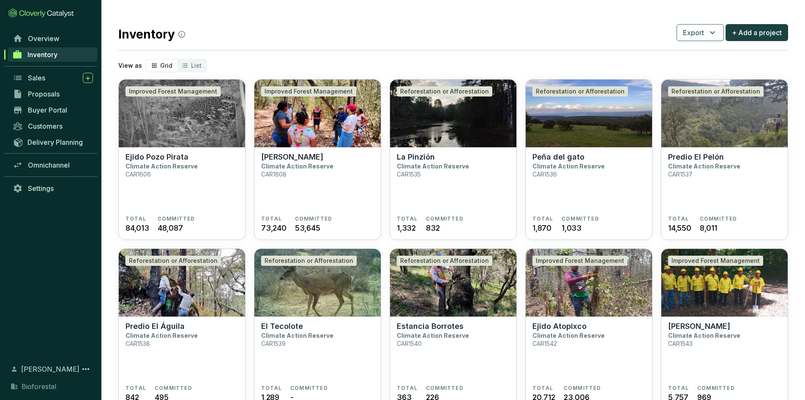 The height and width of the screenshot is (400, 805). What do you see at coordinates (545, 343) in the screenshot?
I see `p: CAR1542` at bounding box center [545, 343].